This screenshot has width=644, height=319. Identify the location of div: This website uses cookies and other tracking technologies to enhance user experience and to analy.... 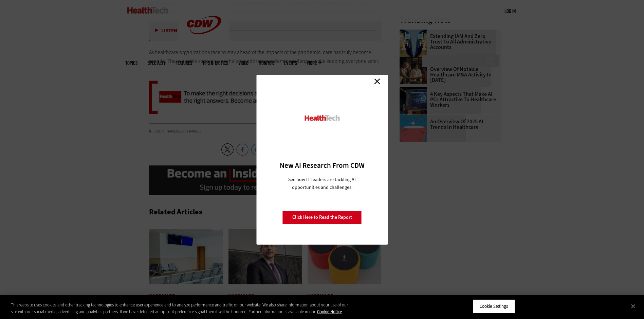
(182, 308).